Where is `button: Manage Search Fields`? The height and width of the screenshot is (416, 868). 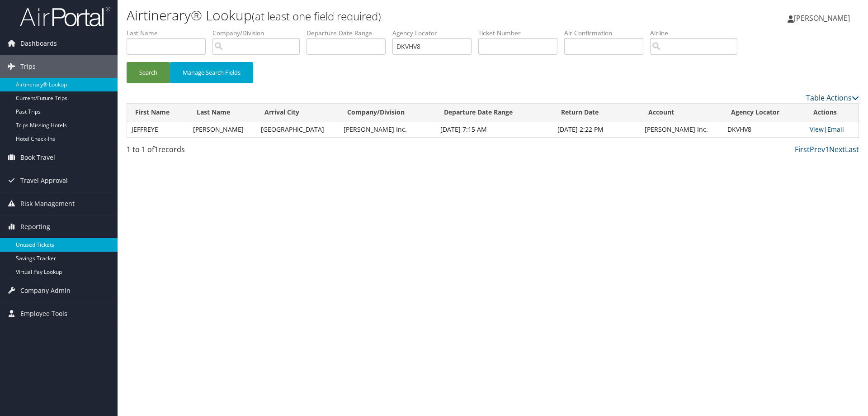
button: Manage Search Fields is located at coordinates (212, 73).